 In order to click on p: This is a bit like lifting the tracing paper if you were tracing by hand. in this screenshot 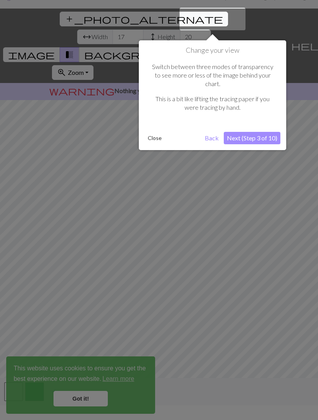, I will do `click(213, 103)`.